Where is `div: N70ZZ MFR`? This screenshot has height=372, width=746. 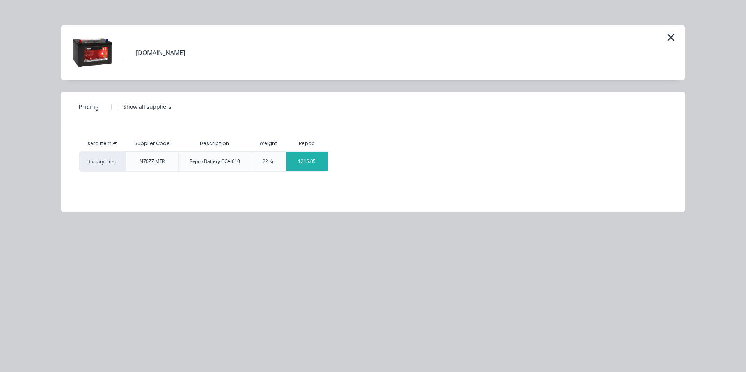
div: N70ZZ MFR is located at coordinates (152, 162).